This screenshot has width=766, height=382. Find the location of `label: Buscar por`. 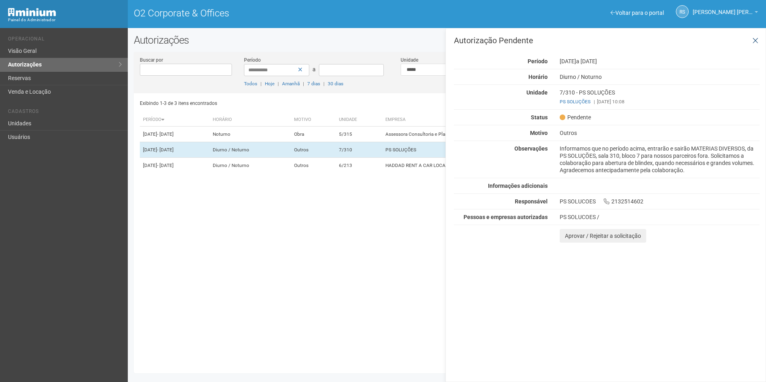

label: Buscar por is located at coordinates (152, 60).